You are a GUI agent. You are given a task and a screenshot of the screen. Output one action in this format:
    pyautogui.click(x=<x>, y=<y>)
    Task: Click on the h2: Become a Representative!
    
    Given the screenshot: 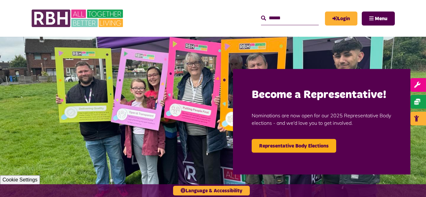 What is the action you would take?
    pyautogui.click(x=322, y=95)
    